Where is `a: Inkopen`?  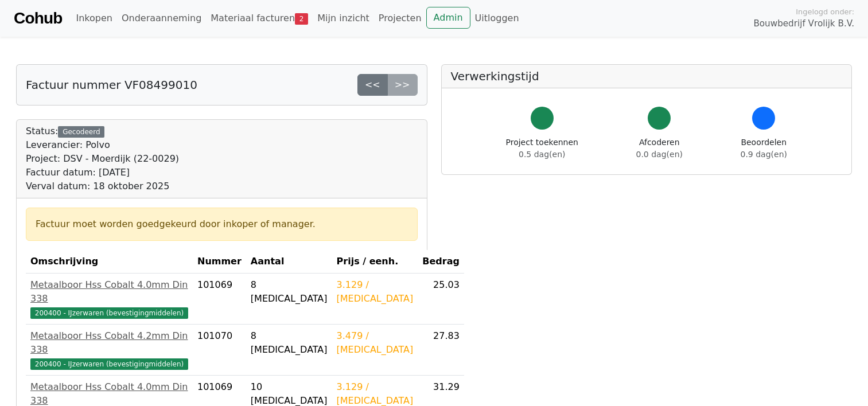 a: Inkopen is located at coordinates (93, 18).